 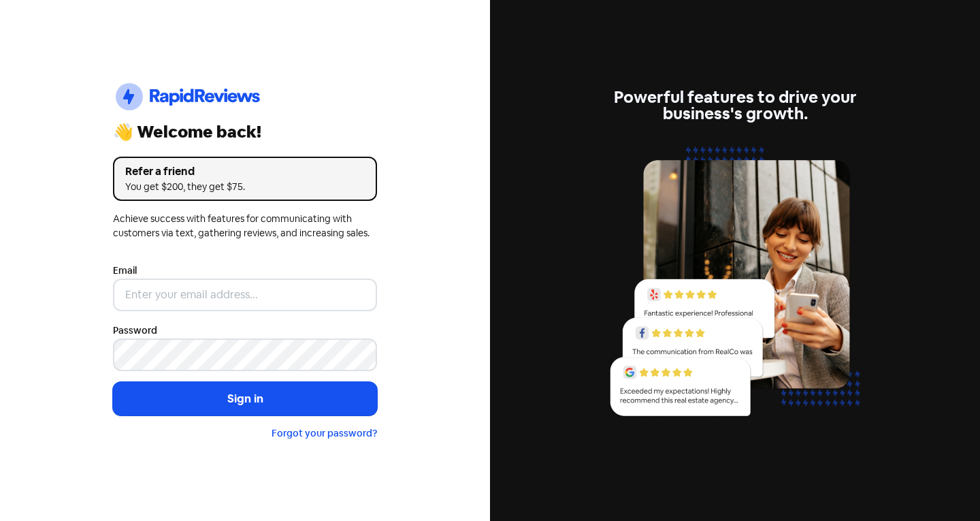 What do you see at coordinates (245, 295) in the screenshot?
I see `input: Enter your email address...` at bounding box center [245, 295].